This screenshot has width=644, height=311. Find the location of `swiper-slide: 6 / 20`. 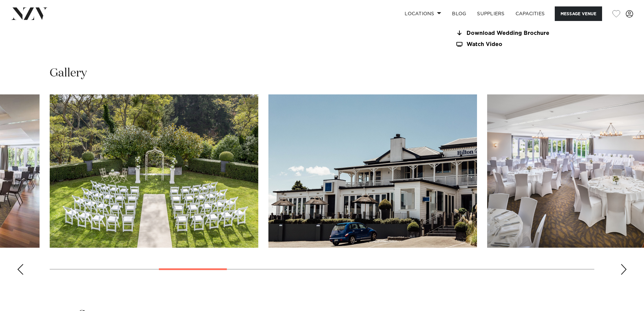

swiper-slide: 6 / 20 is located at coordinates (373, 171).